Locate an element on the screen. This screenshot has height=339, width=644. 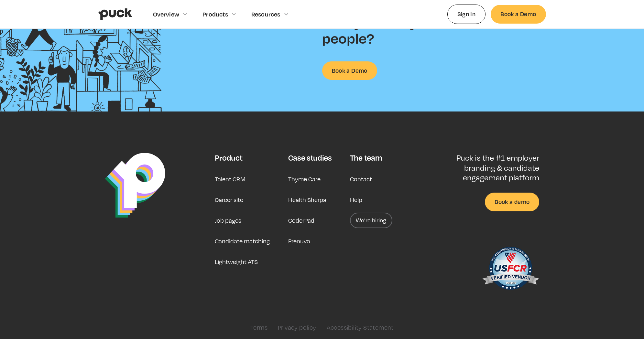
a: CoderPad is located at coordinates (301, 220).